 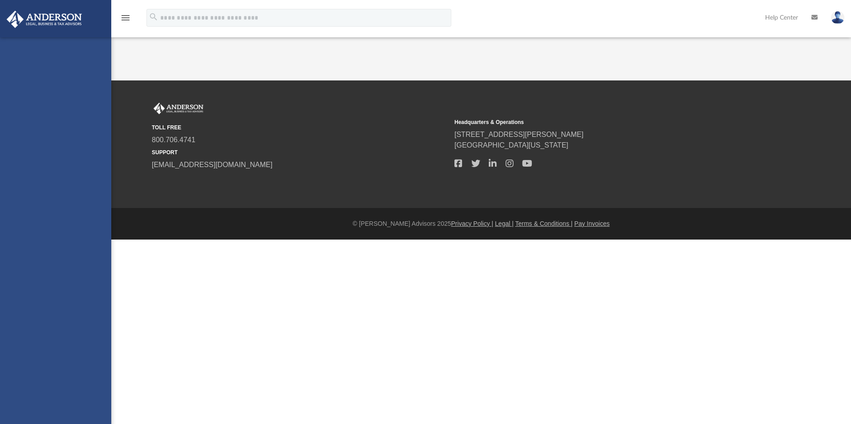 I want to click on i: menu, so click(x=125, y=18).